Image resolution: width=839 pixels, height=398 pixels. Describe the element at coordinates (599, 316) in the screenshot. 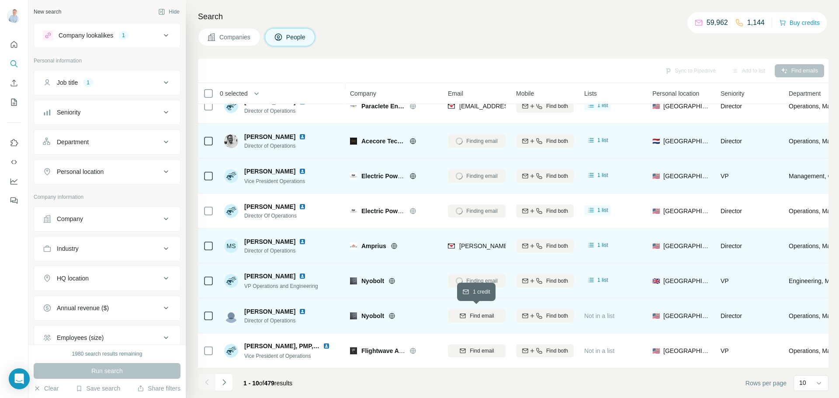

I see `span: Not in a list` at that location.